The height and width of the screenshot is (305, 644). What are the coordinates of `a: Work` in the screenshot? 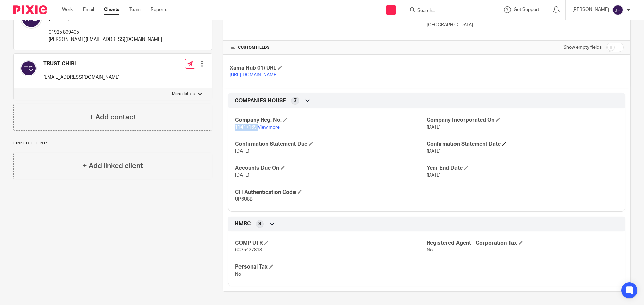 It's located at (67, 10).